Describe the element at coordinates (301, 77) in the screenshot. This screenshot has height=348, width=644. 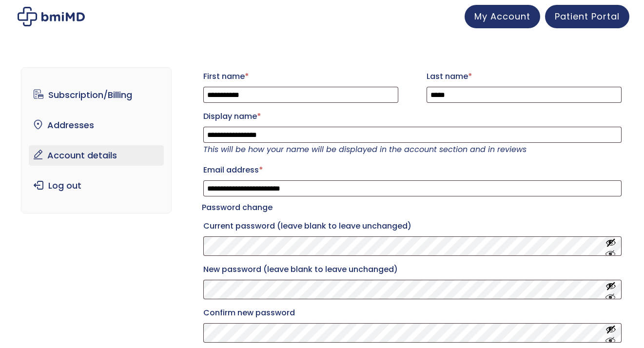
I see `label: First name` at that location.